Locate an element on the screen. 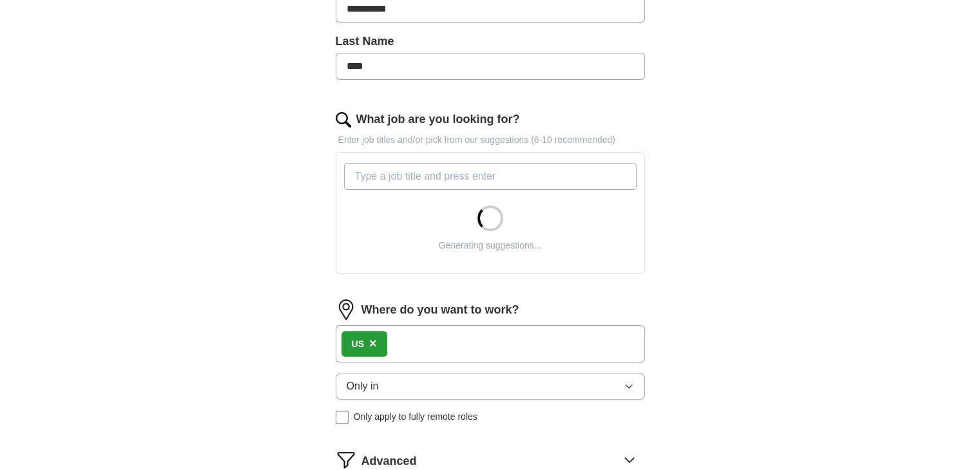 The width and height of the screenshot is (980, 470). label: Last Name is located at coordinates (490, 41).